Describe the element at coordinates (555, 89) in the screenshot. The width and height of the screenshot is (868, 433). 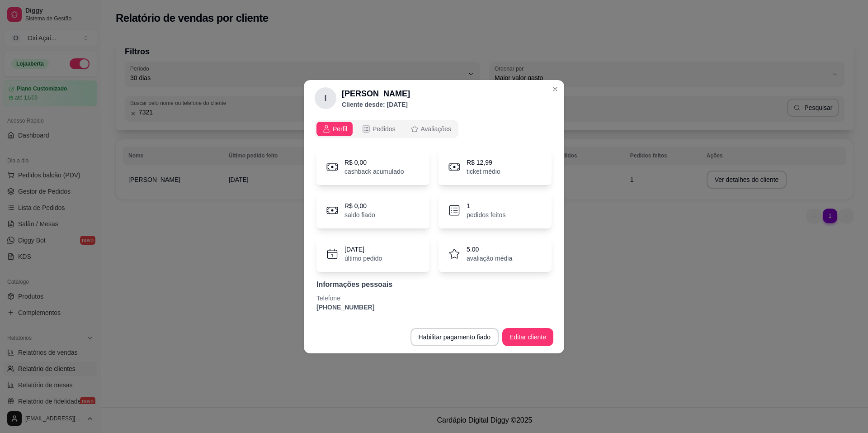
I see `button: Close` at that location.